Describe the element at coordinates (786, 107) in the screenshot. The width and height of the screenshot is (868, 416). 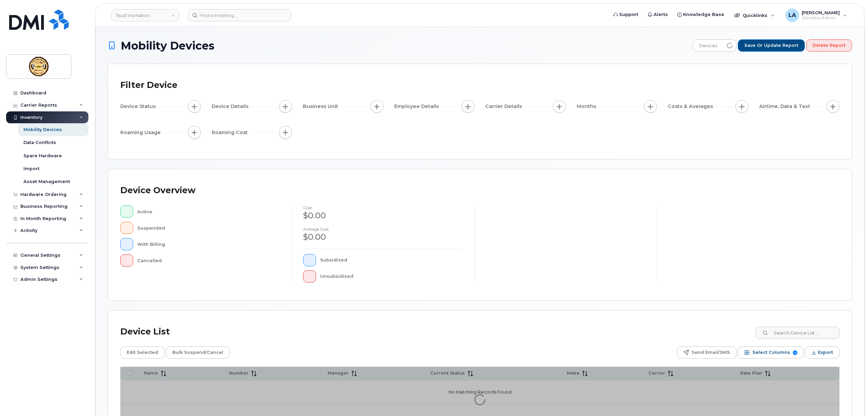
I see `span: Airtime, Data & Text` at that location.